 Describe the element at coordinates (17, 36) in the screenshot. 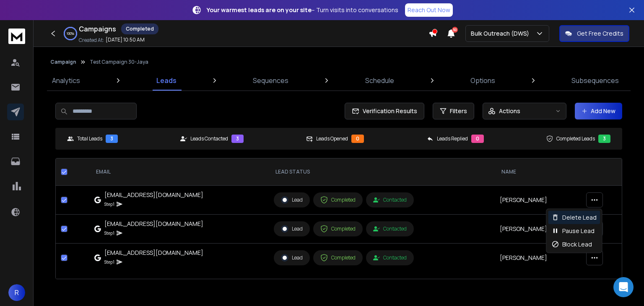

I see `img: logo` at that location.